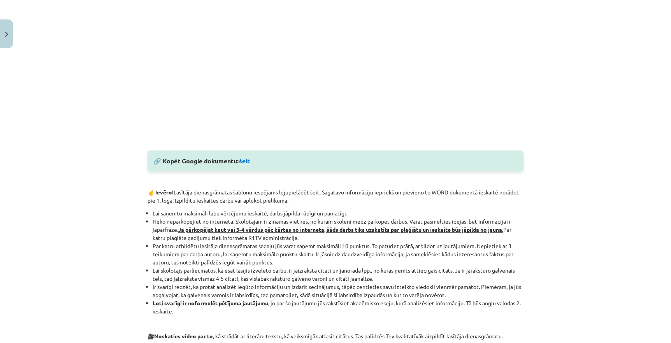  What do you see at coordinates (338, 275) in the screenshot?
I see `li: Lai skolotājs pārliecinātos, ka esat lasījis izvēlēto darbu, ir jāizraksta citāti un jānorāda lpp...` at bounding box center [338, 275].